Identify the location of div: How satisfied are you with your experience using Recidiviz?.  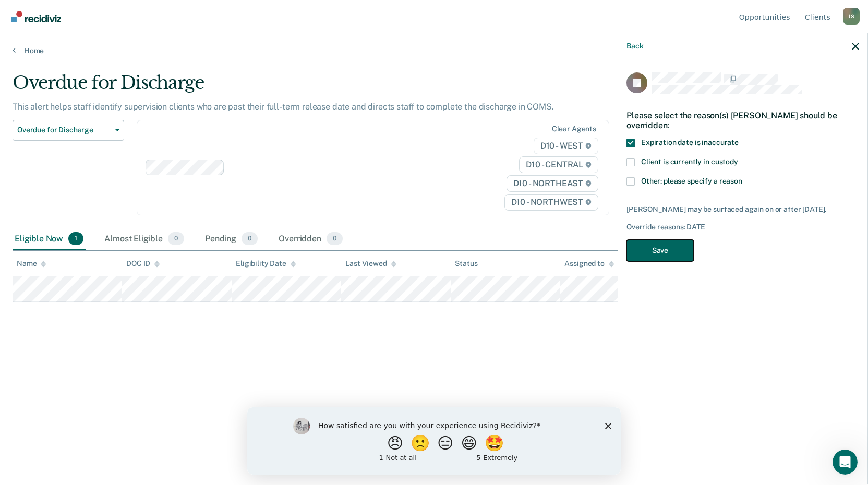
(191, 18).